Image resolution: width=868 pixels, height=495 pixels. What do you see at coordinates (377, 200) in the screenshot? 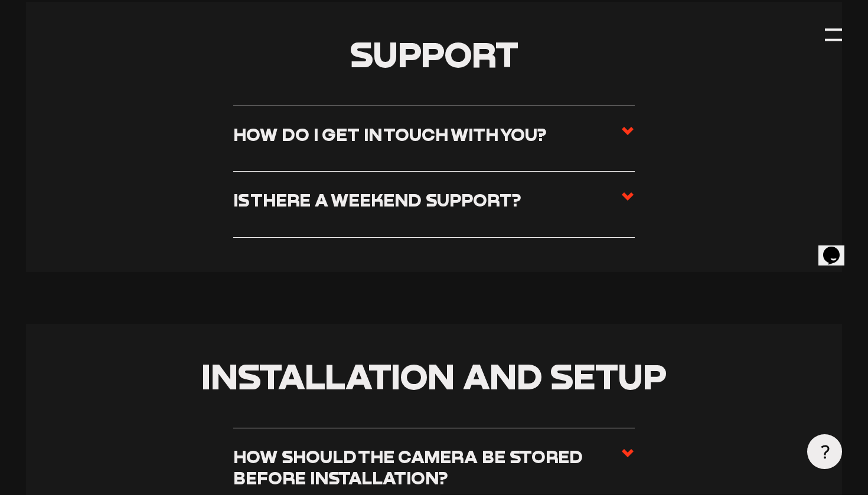
I see `h3: Is there a weekend support?` at bounding box center [377, 200].